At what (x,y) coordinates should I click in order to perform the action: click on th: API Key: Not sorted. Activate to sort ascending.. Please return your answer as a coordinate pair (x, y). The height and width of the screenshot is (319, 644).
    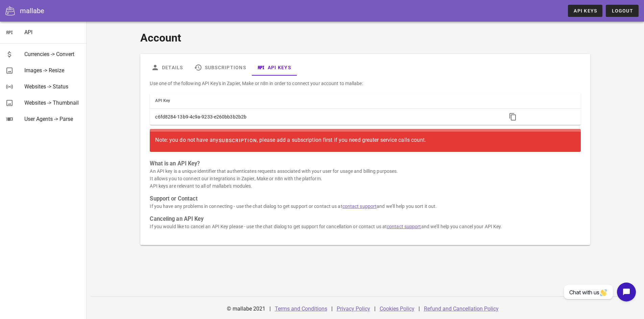
    Looking at the image, I should click on (326, 100).